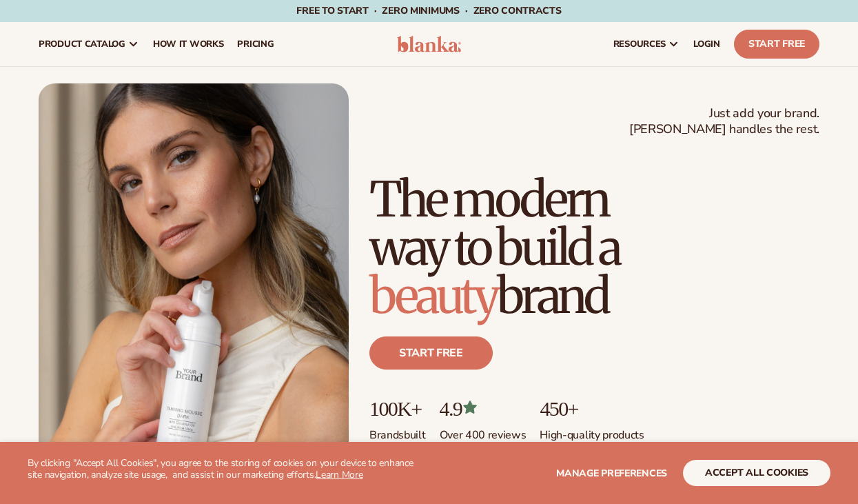 The image size is (858, 504). Describe the element at coordinates (255, 44) in the screenshot. I see `a: pricing` at that location.